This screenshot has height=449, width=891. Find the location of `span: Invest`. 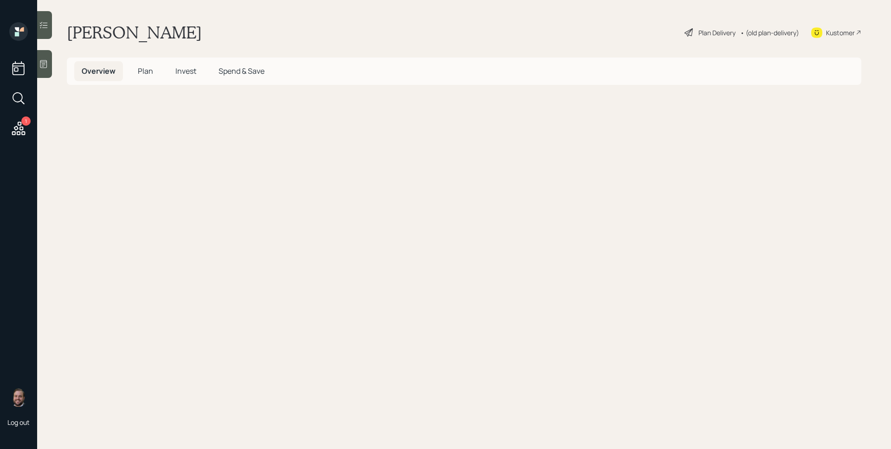

span: Invest is located at coordinates (186, 71).